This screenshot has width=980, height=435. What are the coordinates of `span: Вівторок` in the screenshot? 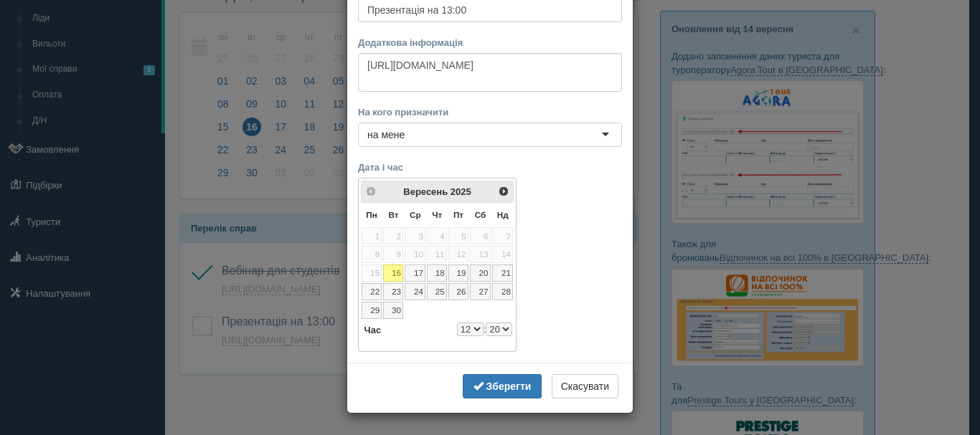 It's located at (393, 215).